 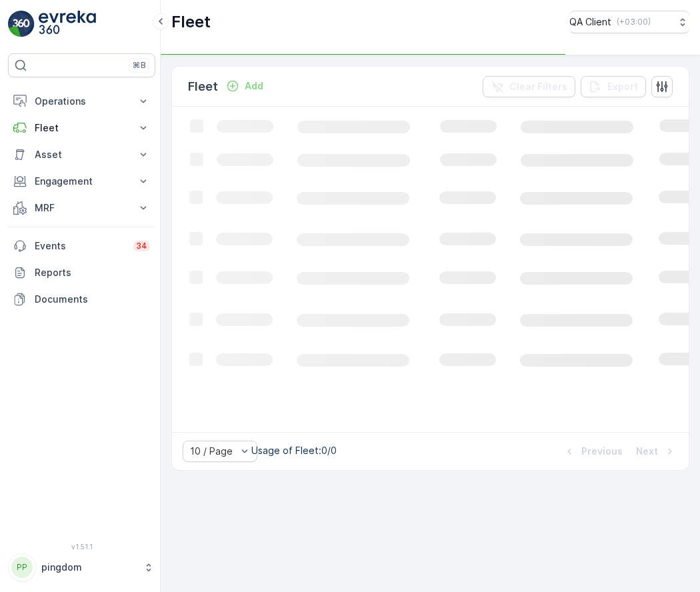 What do you see at coordinates (82, 128) in the screenshot?
I see `button: Fleet` at bounding box center [82, 128].